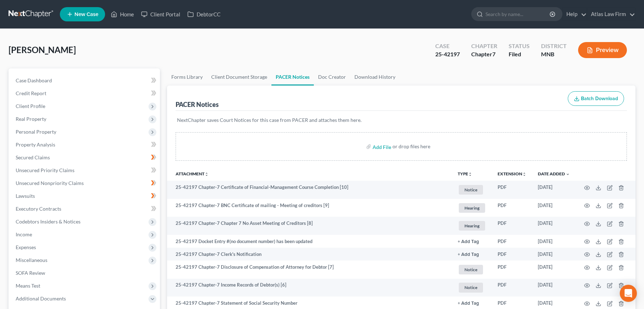  Describe the element at coordinates (554, 54) in the screenshot. I see `div: MNB` at that location.